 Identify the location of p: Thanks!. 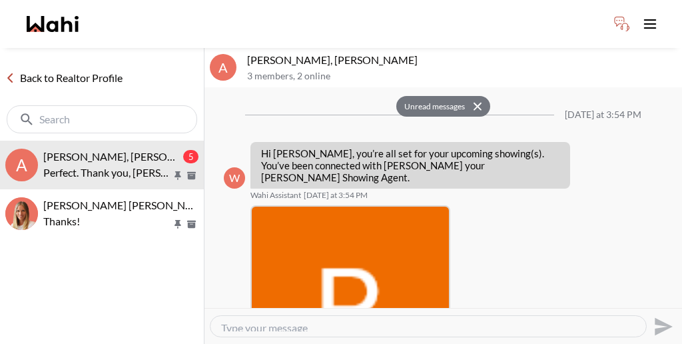
(107, 221).